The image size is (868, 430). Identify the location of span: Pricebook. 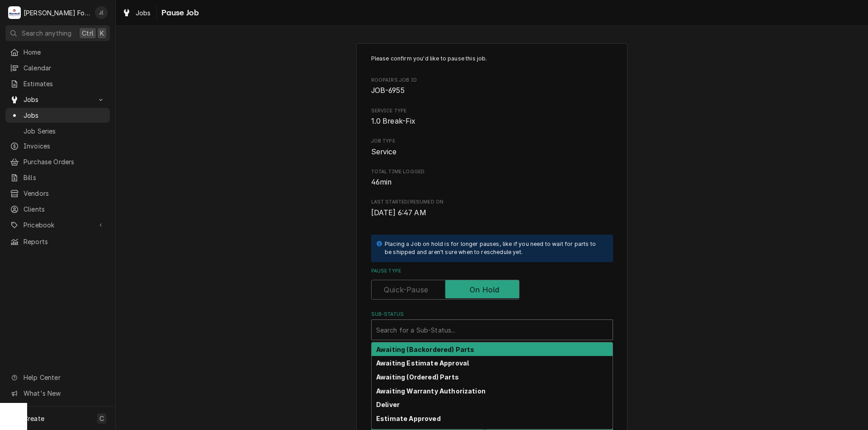
(57, 225).